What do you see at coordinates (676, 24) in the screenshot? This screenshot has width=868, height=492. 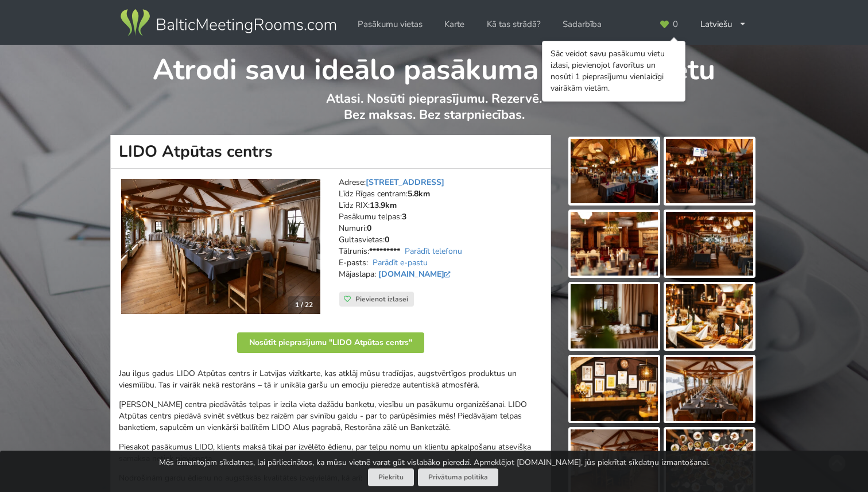 I see `span: 0` at bounding box center [676, 24].